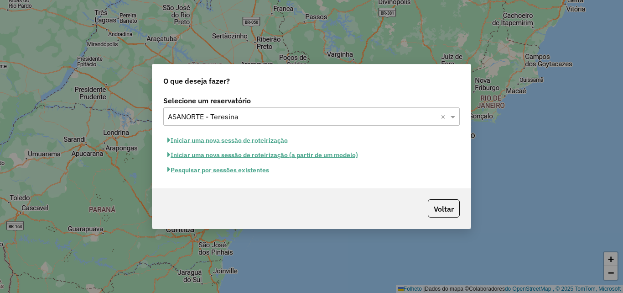  I want to click on font: Iniciar uma nova sessão de roteirização (a partir de um modelo), so click(264, 155).